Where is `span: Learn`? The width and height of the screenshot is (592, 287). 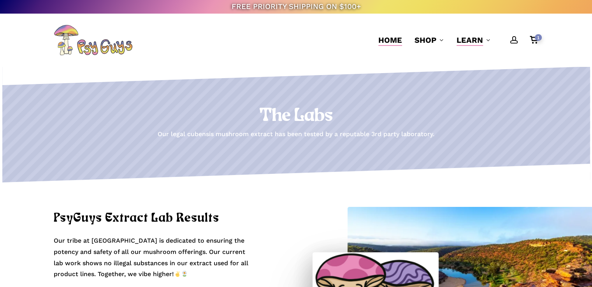
span: Learn is located at coordinates (470, 40).